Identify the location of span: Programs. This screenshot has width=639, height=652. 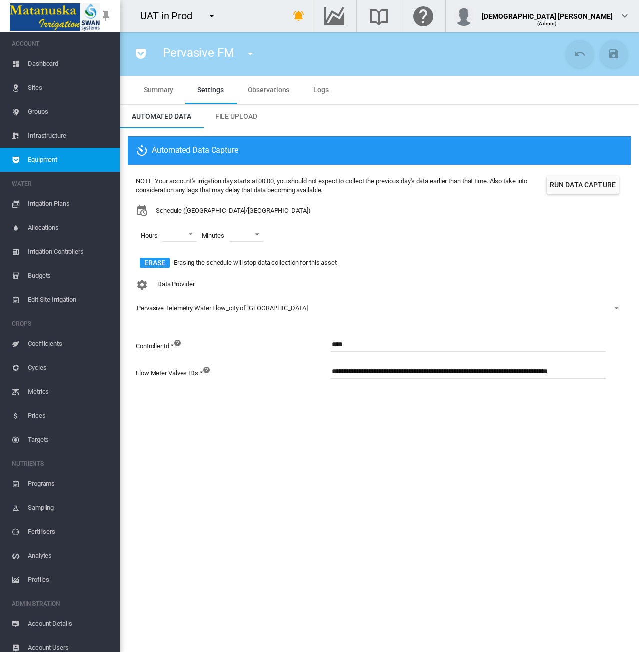
(70, 484).